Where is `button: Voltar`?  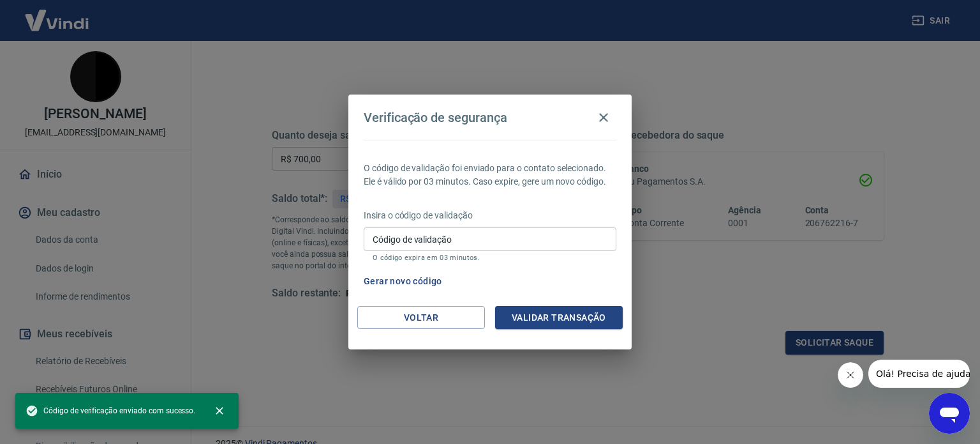
button: Voltar is located at coordinates (421, 317).